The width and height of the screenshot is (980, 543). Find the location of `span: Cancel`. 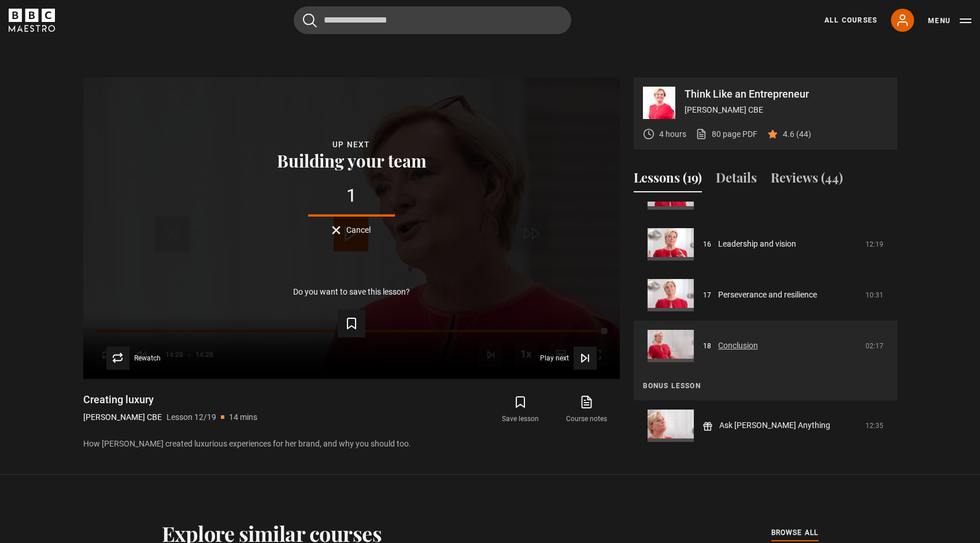

span: Cancel is located at coordinates (359, 230).